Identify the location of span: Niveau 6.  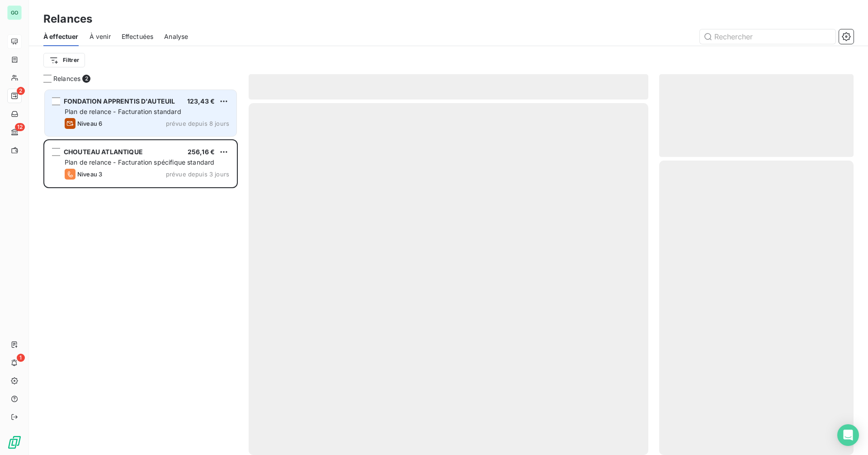
(90, 124).